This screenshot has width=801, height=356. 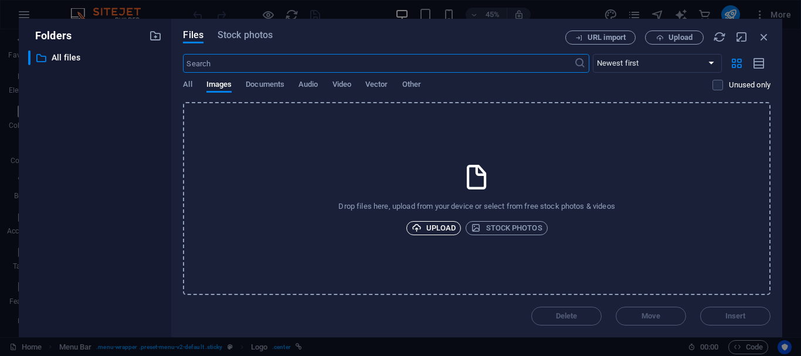 What do you see at coordinates (764, 37) in the screenshot?
I see `i: Close` at bounding box center [764, 37].